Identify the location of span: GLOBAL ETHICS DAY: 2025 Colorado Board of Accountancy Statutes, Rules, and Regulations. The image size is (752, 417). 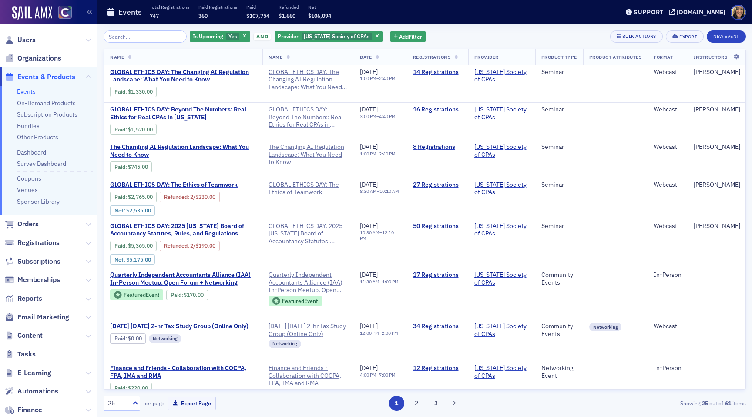
(183, 230).